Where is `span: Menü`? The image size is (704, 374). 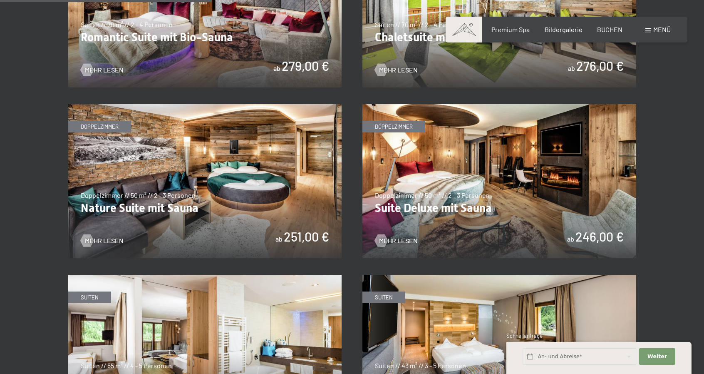
span: Menü is located at coordinates (662, 29).